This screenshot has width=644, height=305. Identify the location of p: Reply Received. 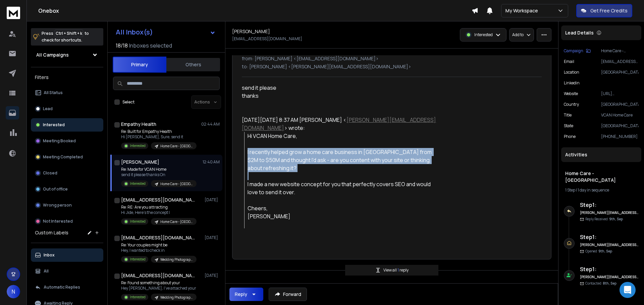
(604, 219).